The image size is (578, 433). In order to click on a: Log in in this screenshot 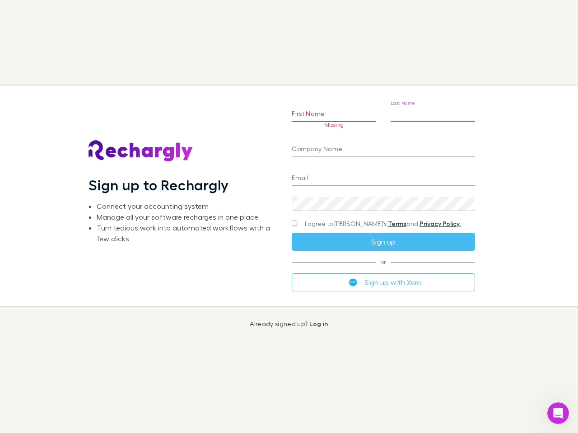, I will do `click(319, 324)`.